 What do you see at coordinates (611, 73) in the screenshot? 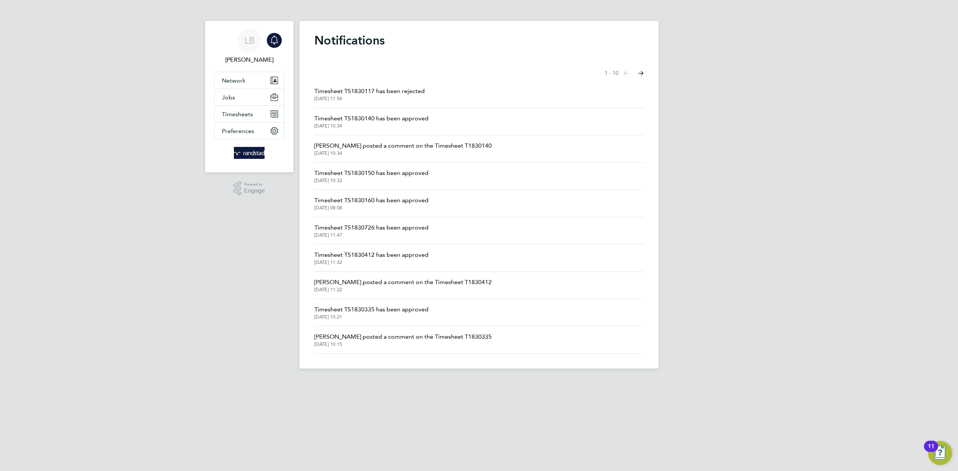
I see `span: 1 - 10` at bounding box center [611, 73].